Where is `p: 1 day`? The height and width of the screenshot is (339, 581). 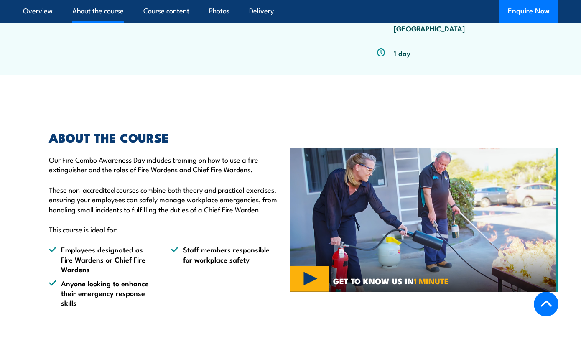 p: 1 day is located at coordinates (402, 53).